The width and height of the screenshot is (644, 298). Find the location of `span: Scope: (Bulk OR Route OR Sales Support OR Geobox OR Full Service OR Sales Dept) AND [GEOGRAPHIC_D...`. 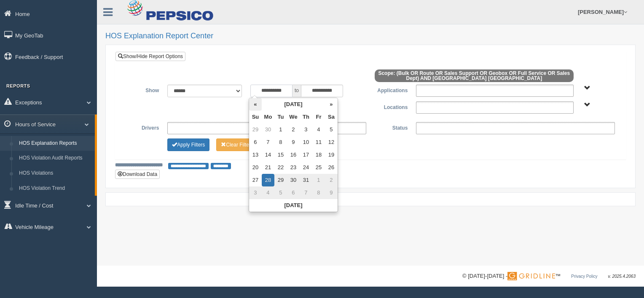

span: Scope: (Bulk OR Route OR Sales Support OR Geobox OR Full Service OR Sales Dept) AND [GEOGRAPHIC_D... is located at coordinates (474, 76).